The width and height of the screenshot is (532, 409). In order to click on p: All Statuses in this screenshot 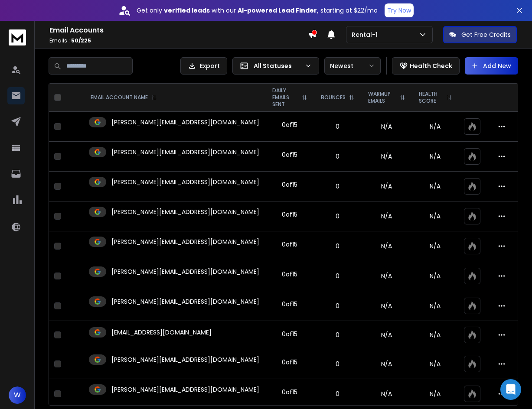, I will do `click(278, 66)`.